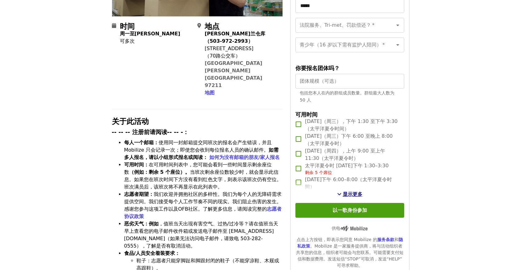  Describe the element at coordinates (141, 142) in the screenshot. I see `font: 每人一个邮箱：` at that location.